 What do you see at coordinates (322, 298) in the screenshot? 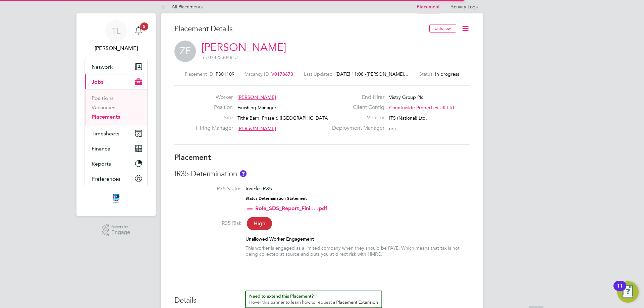
I see `h3: Details` at bounding box center [322, 298].